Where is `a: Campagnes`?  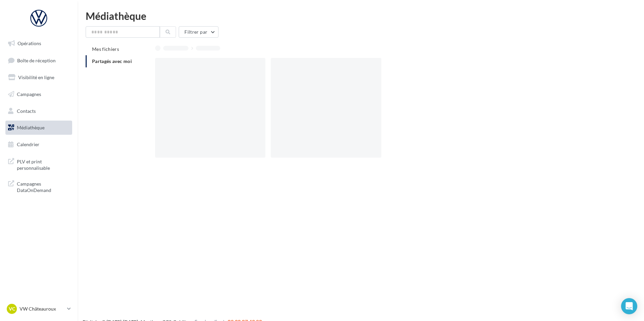 a: Campagnes is located at coordinates (39, 94).